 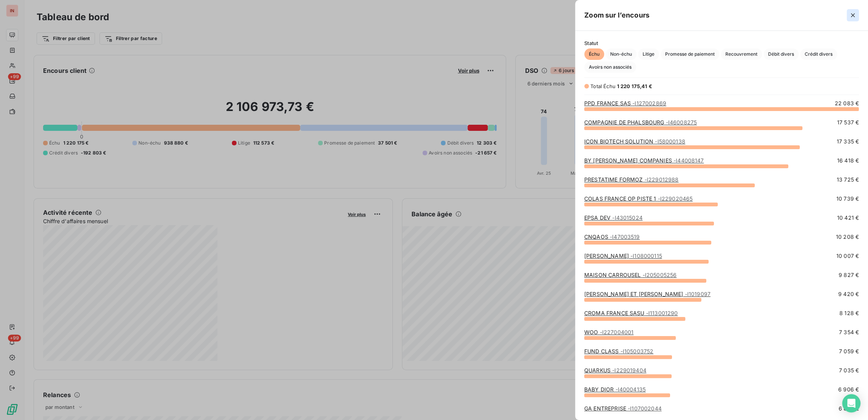 I want to click on a: GA ENTREPRISE, so click(x=623, y=409).